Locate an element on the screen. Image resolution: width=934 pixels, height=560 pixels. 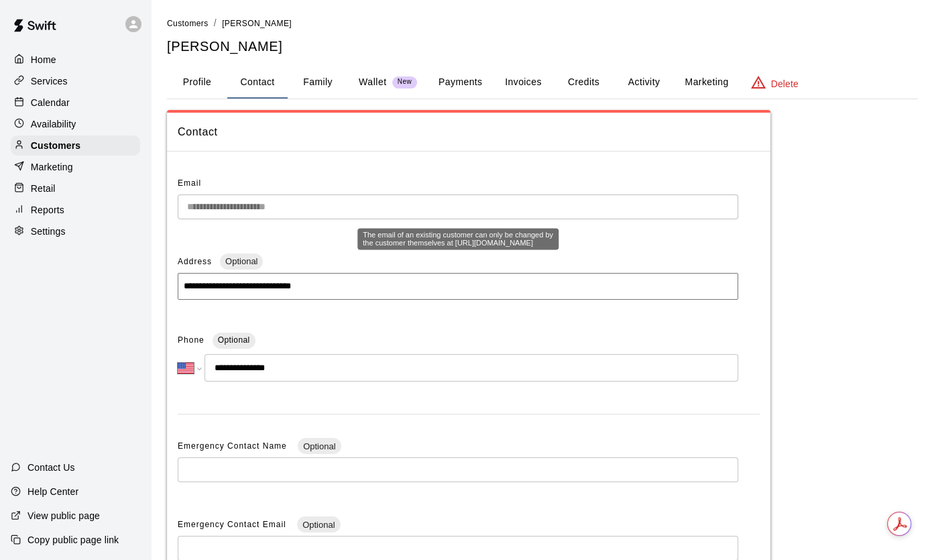
div: Availability is located at coordinates (75, 124).